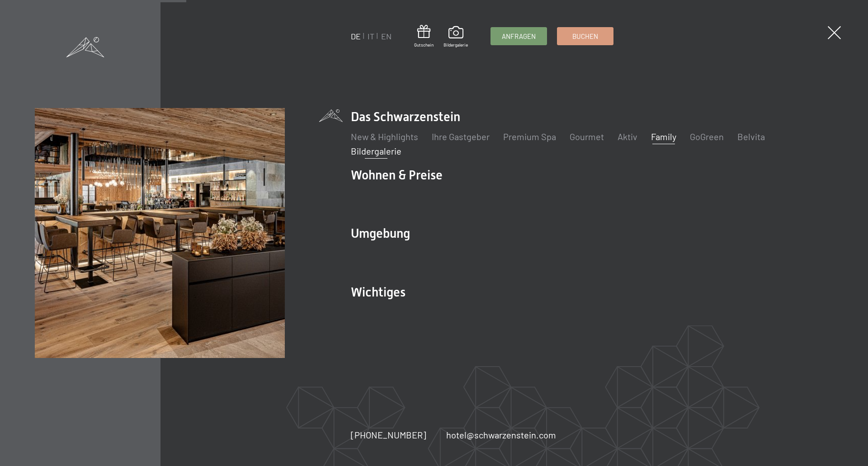 The width and height of the screenshot is (868, 466). I want to click on span: Gutschein, so click(424, 45).